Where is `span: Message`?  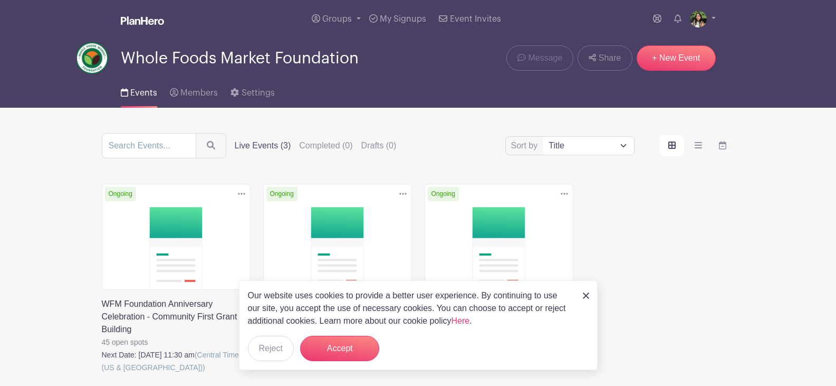 span: Message is located at coordinates (545, 58).